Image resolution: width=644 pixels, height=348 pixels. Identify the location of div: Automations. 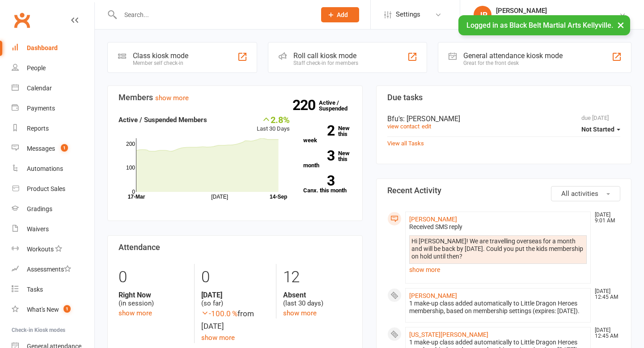
(45, 168).